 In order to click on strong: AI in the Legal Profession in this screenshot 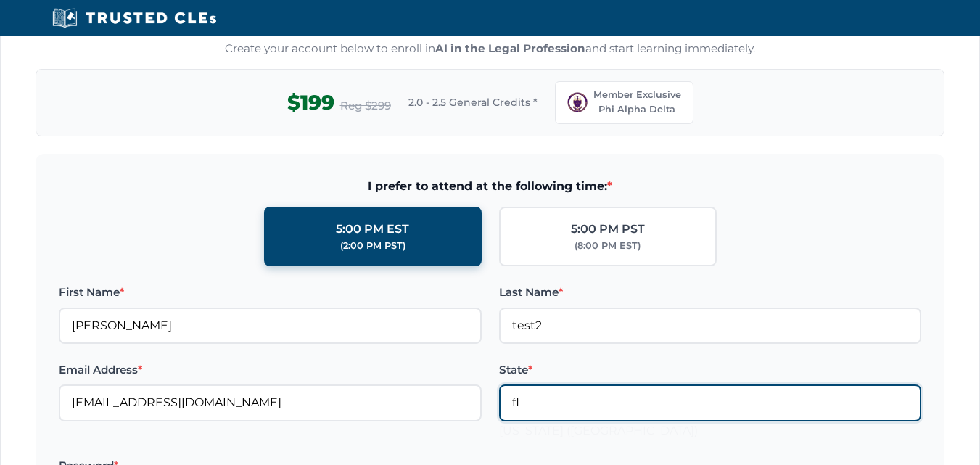, I will do `click(510, 48)`.